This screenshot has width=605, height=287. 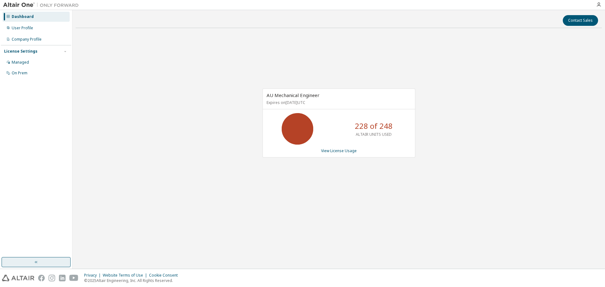 What do you see at coordinates (165, 276) in the screenshot?
I see `div: Cookie Consent` at bounding box center [165, 276].